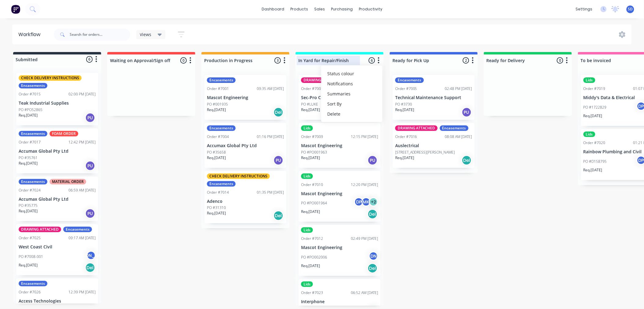 The image size is (644, 309). I want to click on div: Order #7010, so click(312, 185).